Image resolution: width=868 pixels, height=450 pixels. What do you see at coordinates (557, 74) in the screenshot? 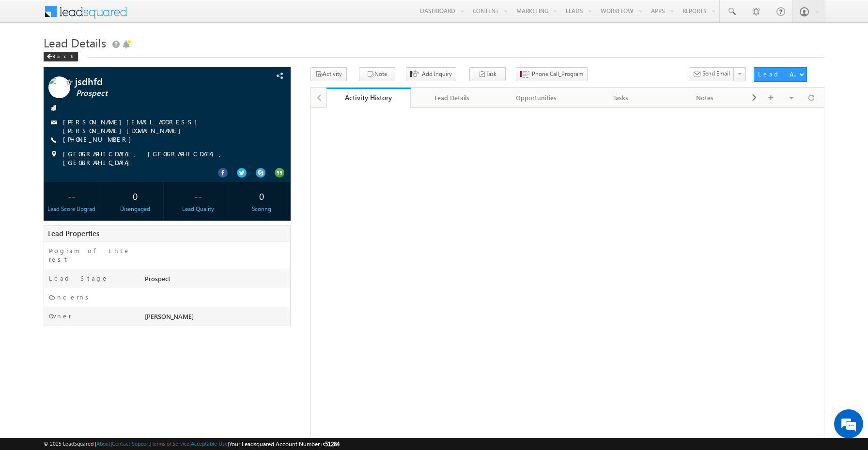
I see `span: Phone Call_Program` at bounding box center [557, 74].